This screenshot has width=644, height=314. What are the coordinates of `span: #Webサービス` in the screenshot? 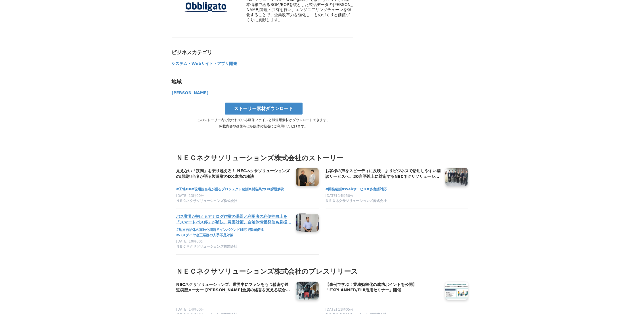 It's located at (354, 189).